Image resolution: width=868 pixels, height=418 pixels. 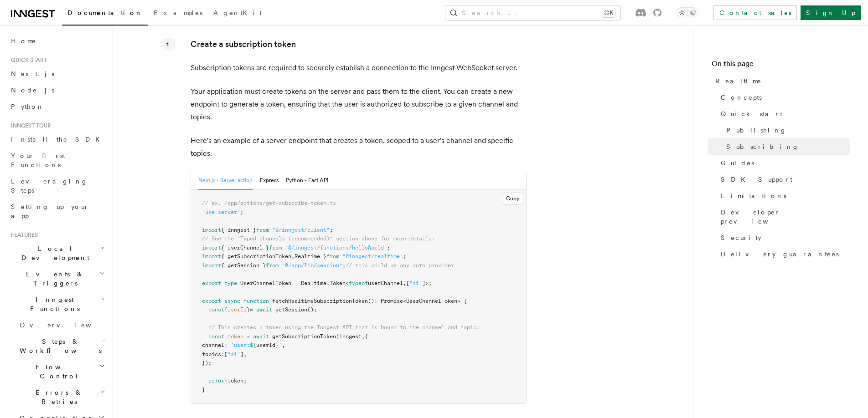 What do you see at coordinates (358, 104) in the screenshot?
I see `p: Your application must create tokens on the server and pass them to the client. You can create a n...` at bounding box center [358, 104].